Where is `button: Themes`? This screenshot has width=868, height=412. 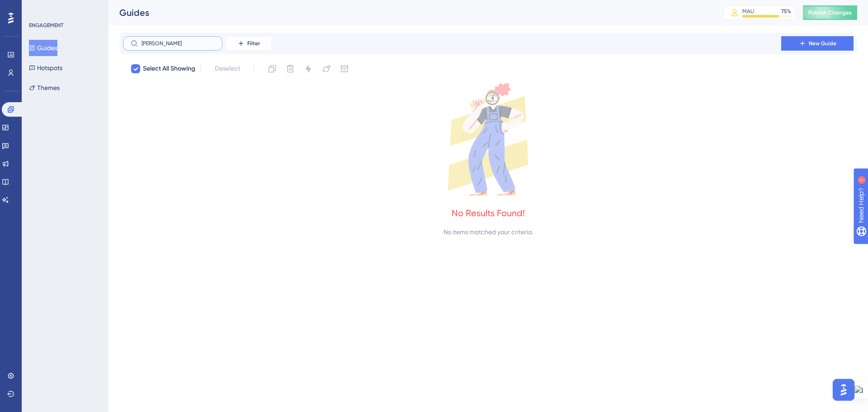 button: Themes is located at coordinates (44, 88).